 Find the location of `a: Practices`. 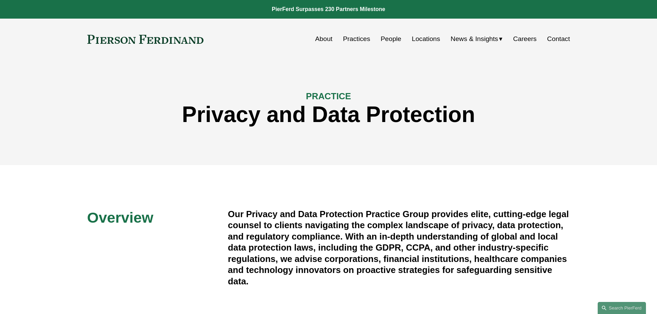

a: Practices is located at coordinates (356, 39).